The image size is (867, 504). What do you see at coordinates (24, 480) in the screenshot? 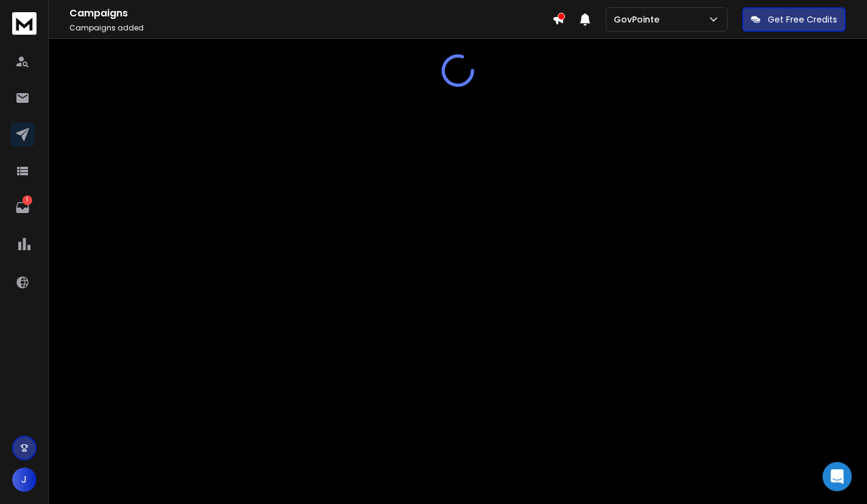
I see `button: J` at bounding box center [24, 480].